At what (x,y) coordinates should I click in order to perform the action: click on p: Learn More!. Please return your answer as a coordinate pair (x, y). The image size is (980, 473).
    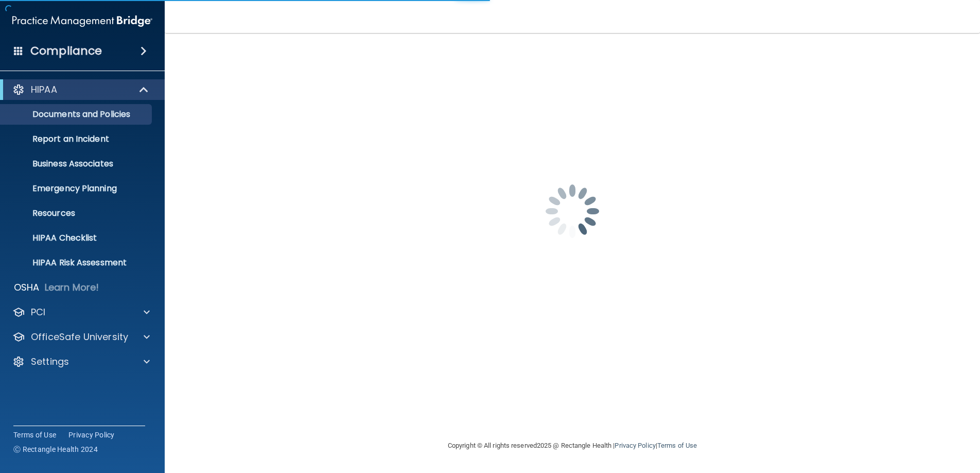
    Looking at the image, I should click on (72, 287).